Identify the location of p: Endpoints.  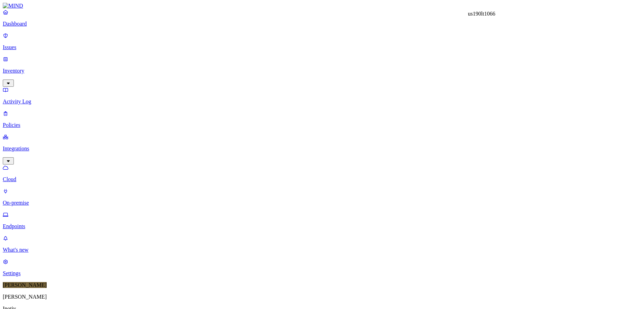
(322, 227).